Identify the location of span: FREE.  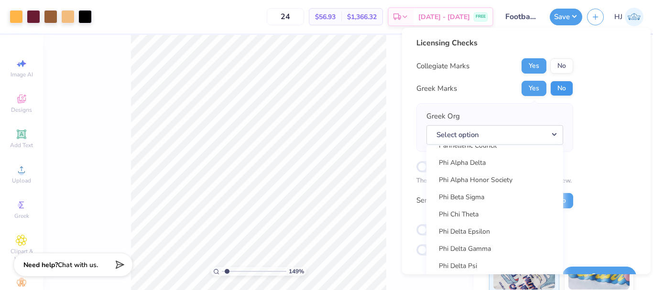
(480, 17).